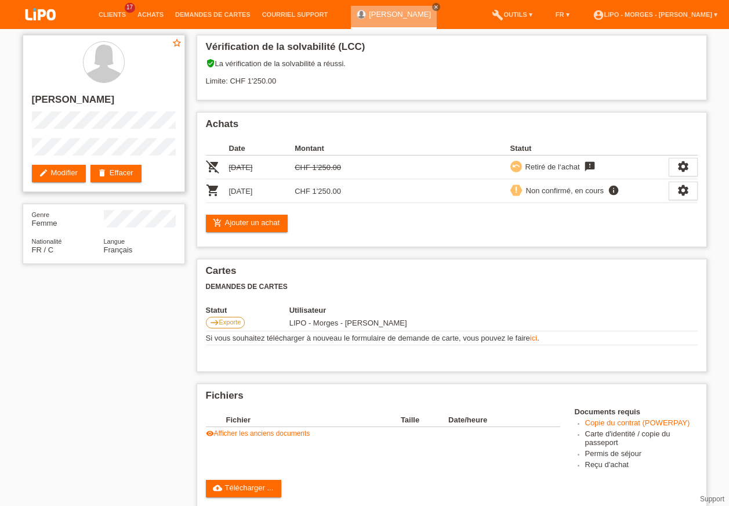 Image resolution: width=729 pixels, height=506 pixels. Describe the element at coordinates (247, 223) in the screenshot. I see `a: add_shopping_cartAjouter un achat` at that location.